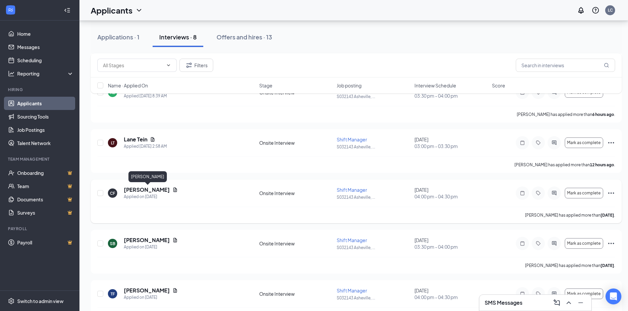 This screenshot has height=311, width=628. Describe the element at coordinates (45, 213) in the screenshot. I see `a: SurveysCrown` at that location.